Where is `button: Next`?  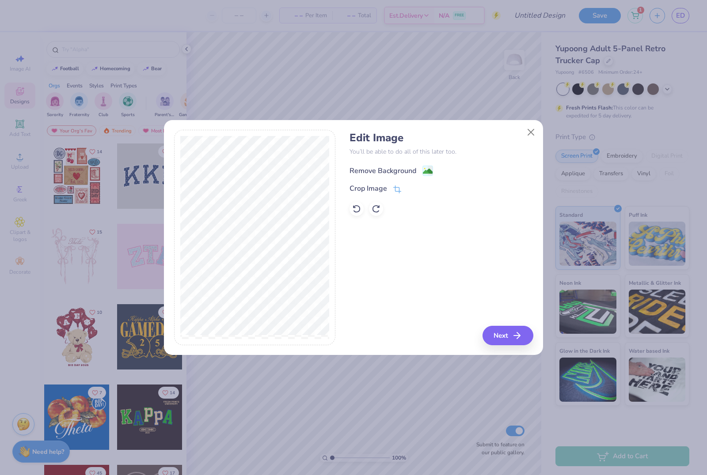
button: Next is located at coordinates (507, 336).